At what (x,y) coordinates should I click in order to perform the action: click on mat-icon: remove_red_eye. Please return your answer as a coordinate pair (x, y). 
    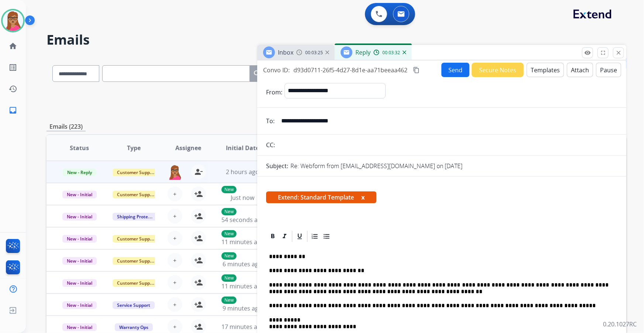
    Looking at the image, I should click on (588, 53).